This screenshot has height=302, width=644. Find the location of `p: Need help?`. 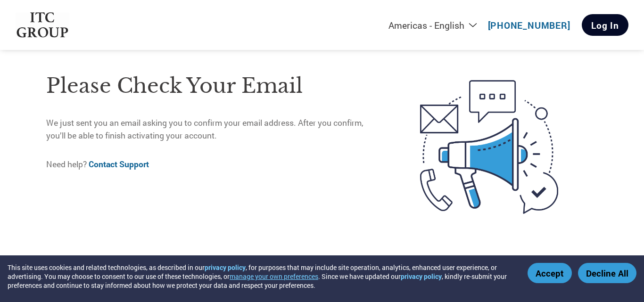

p: Need help? is located at coordinates (213, 164).